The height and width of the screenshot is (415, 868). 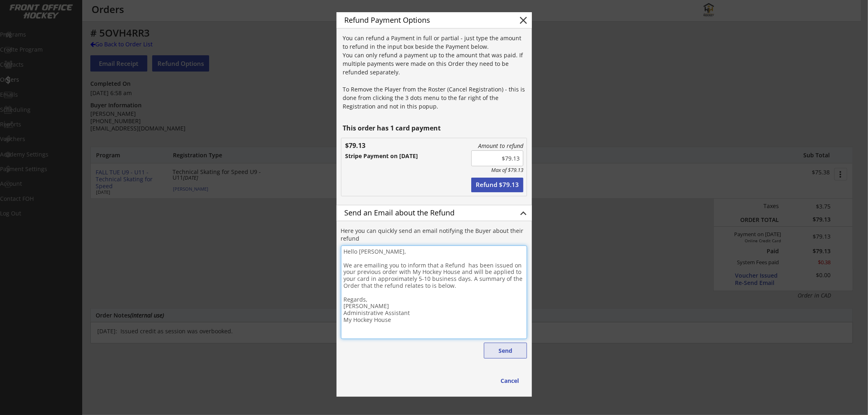 I want to click on div: Here you can quickly send an email notifying the Buyer about their refund, so click(x=434, y=234).